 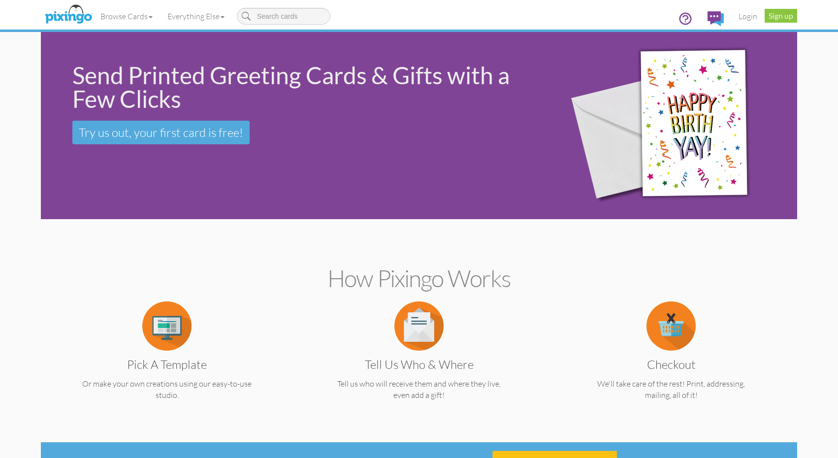 What do you see at coordinates (781, 16) in the screenshot?
I see `a: Sign up` at bounding box center [781, 16].